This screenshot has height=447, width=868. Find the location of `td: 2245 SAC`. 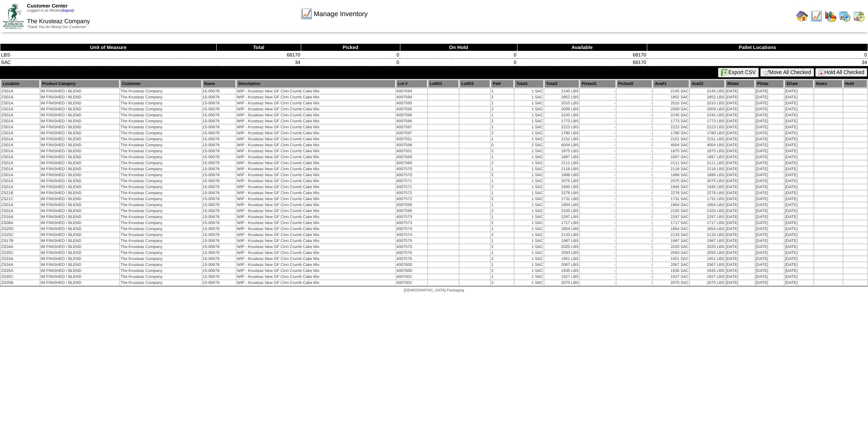

td: 2245 SAC is located at coordinates (671, 115).